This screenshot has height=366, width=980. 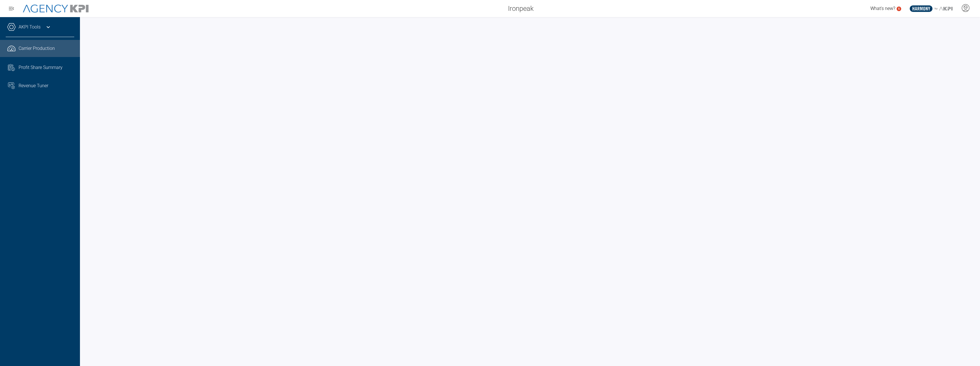 What do you see at coordinates (899, 9) in the screenshot?
I see `text: 5` at bounding box center [899, 9].